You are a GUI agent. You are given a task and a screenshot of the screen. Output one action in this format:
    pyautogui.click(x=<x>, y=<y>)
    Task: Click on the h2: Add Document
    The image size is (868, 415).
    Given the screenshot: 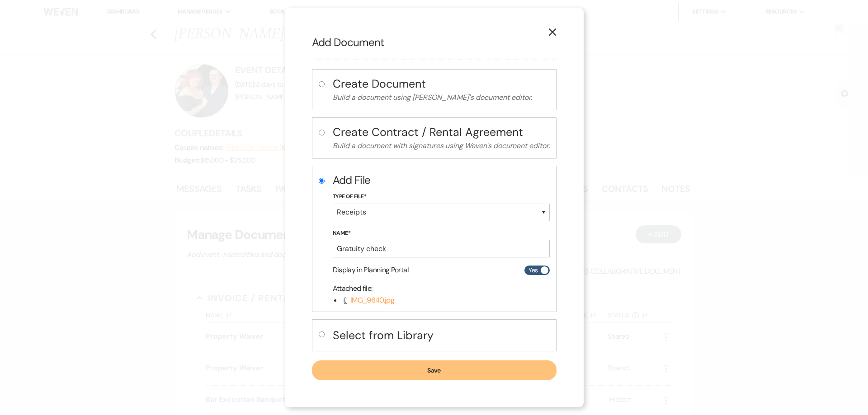 What is the action you would take?
    pyautogui.click(x=434, y=42)
    